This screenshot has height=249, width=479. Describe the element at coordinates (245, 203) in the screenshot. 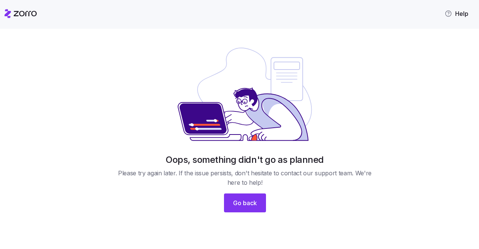

I see `span: Go back` at that location.